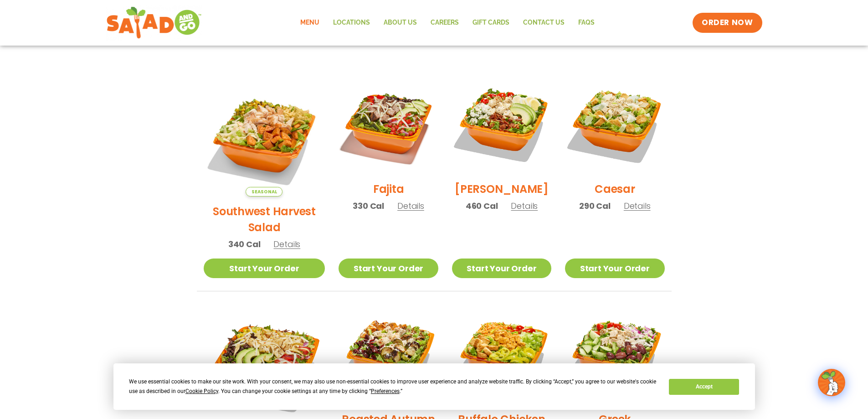  What do you see at coordinates (264, 135) in the screenshot?
I see `img: Product photo for Southwest Harvest Salad` at bounding box center [264, 135].